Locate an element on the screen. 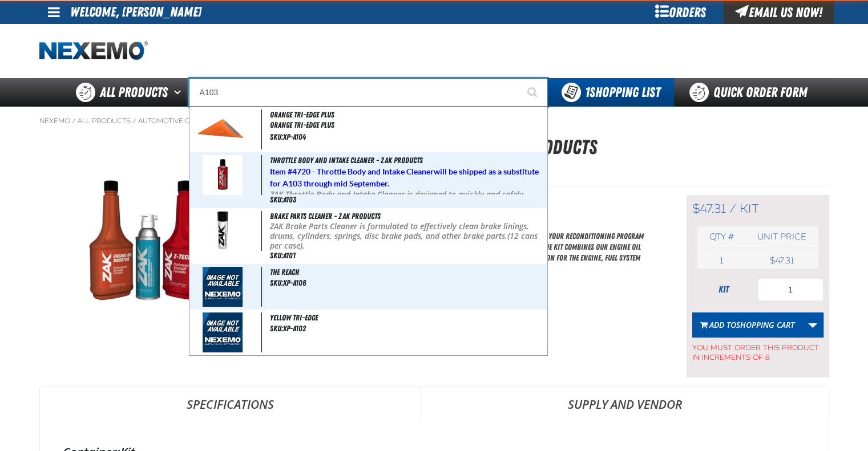  a: Supply and Vendor is located at coordinates (625, 405).